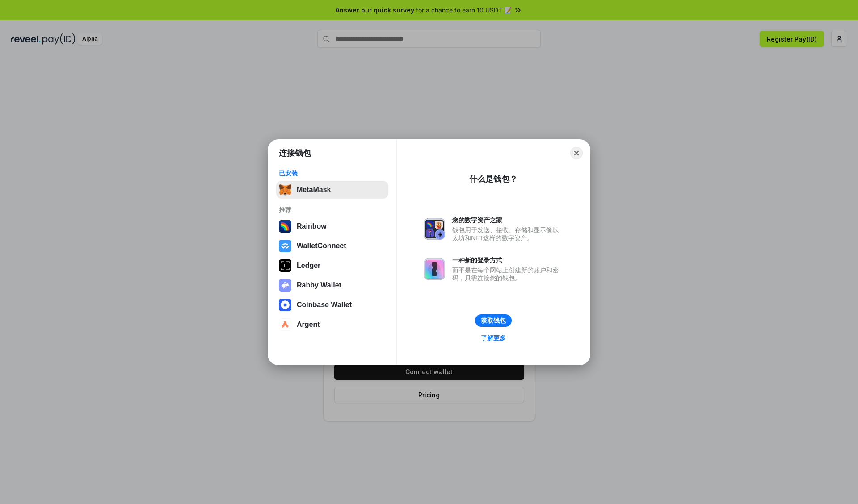 Image resolution: width=858 pixels, height=504 pixels. What do you see at coordinates (332, 246) in the screenshot?
I see `button: WalletConnect` at bounding box center [332, 246].